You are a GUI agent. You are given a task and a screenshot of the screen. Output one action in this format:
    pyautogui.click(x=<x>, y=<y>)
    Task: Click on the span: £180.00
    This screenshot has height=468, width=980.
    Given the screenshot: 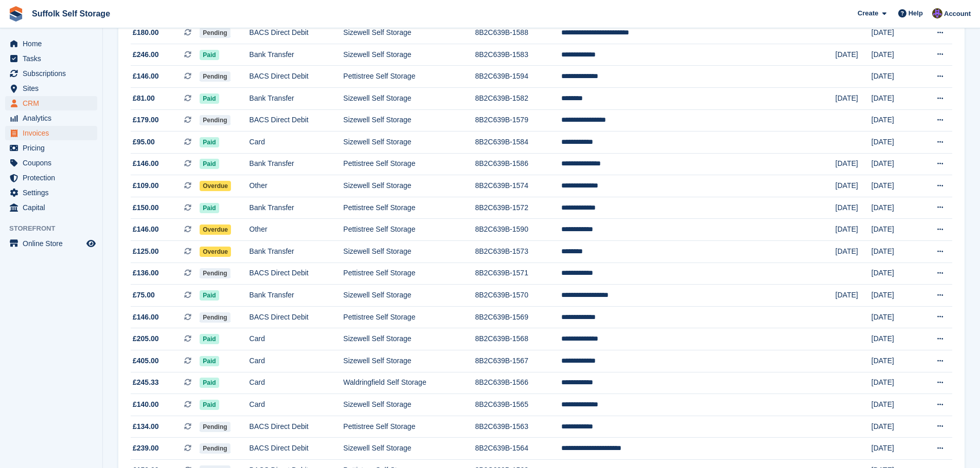 What is the action you would take?
    pyautogui.click(x=146, y=32)
    